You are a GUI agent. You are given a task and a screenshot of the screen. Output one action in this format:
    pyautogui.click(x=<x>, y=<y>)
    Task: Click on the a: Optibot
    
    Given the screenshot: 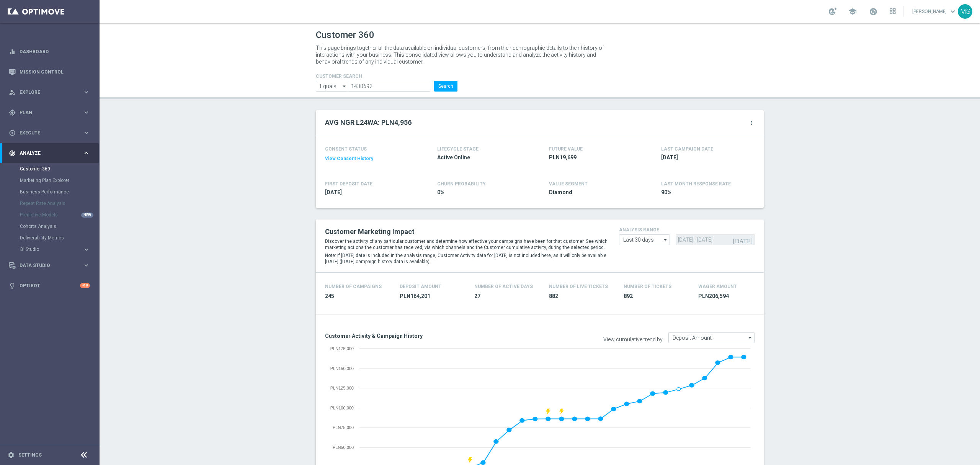 What is the action you would take?
    pyautogui.click(x=50, y=285)
    